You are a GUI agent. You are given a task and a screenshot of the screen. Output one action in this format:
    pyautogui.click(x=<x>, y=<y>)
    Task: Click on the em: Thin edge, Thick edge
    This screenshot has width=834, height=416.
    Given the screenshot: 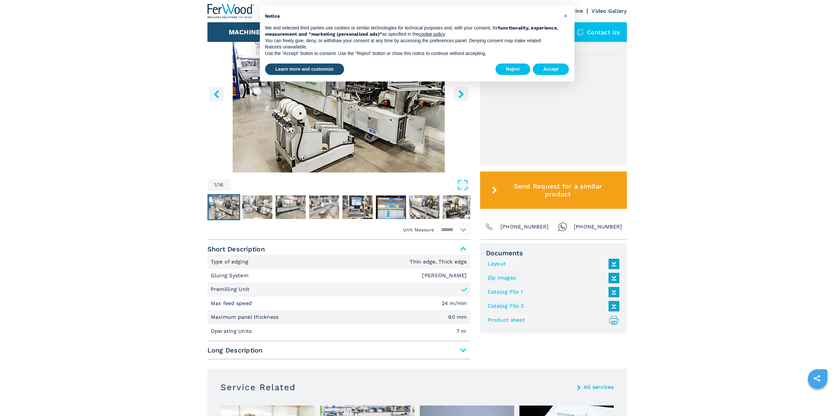 What is the action you would take?
    pyautogui.click(x=438, y=262)
    